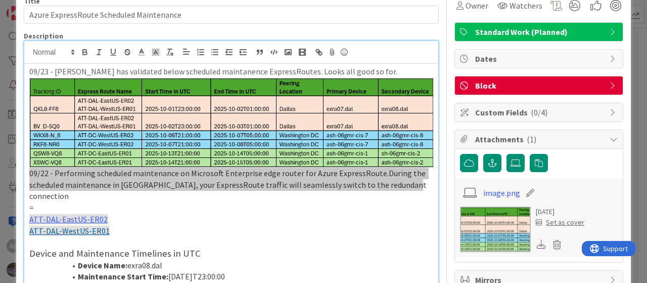  What do you see at coordinates (540, 85) in the screenshot?
I see `span: Block` at bounding box center [540, 85].